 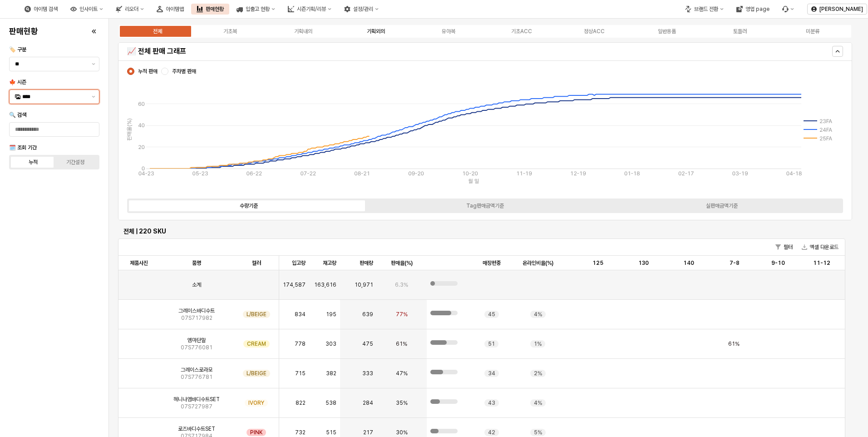 I want to click on div: 기획내의, so click(x=303, y=31).